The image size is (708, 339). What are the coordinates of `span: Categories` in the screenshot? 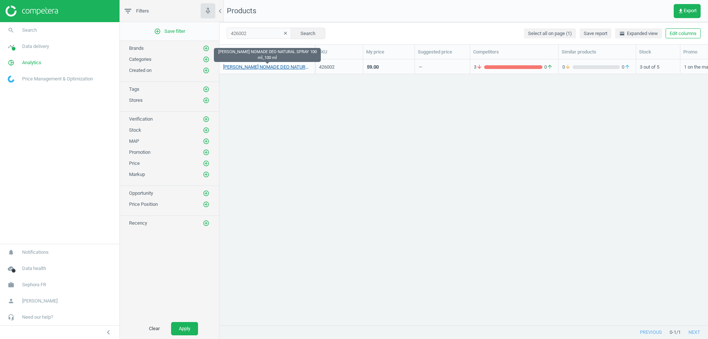 It's located at (140, 59).